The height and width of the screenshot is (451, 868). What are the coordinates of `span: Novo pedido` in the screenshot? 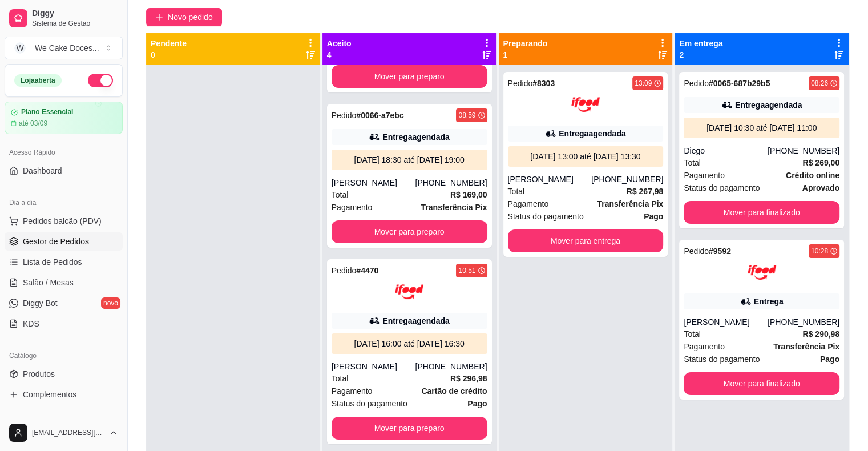 It's located at (190, 17).